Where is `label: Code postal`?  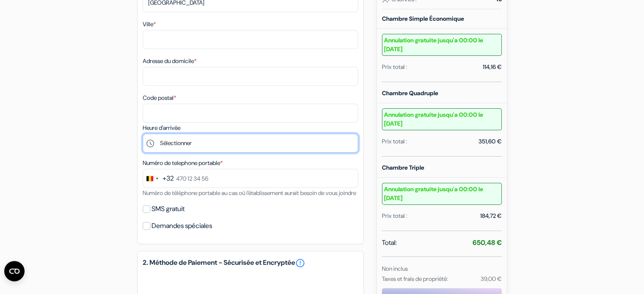
label: Code postal is located at coordinates (159, 98).